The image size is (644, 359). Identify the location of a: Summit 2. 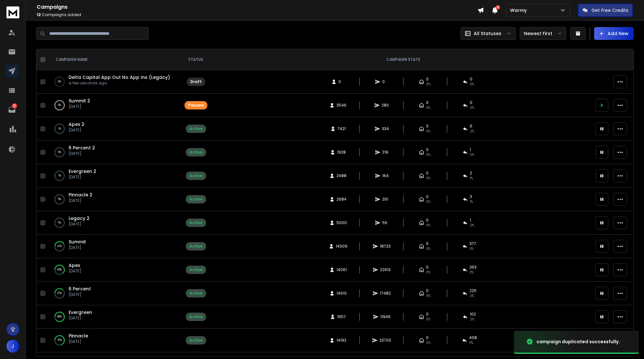
(79, 101).